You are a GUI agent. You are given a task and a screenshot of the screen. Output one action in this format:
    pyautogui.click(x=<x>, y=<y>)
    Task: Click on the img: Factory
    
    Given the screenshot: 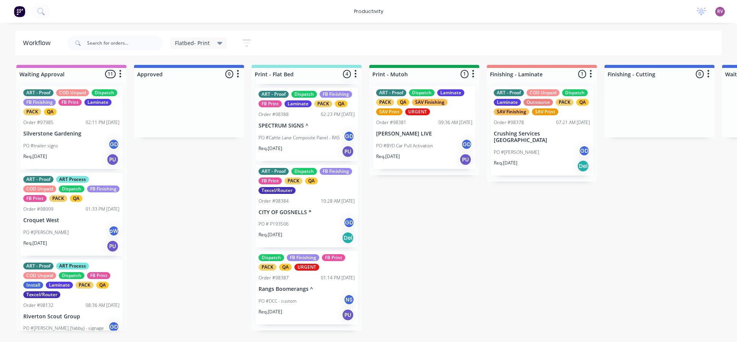 What is the action you would take?
    pyautogui.click(x=19, y=11)
    